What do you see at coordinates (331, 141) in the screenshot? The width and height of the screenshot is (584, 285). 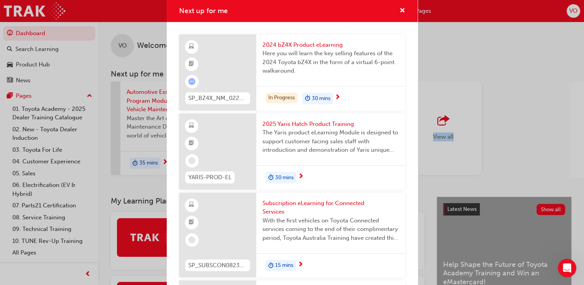 I see `span: The Yaris product eLearning Module is designed to support customer facing sales staff with introd...` at bounding box center [331, 141].